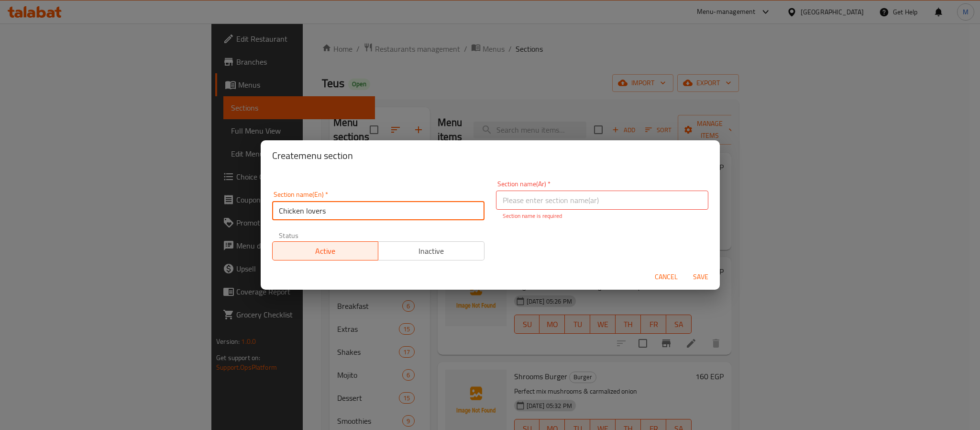 This screenshot has height=430, width=980. What do you see at coordinates (700, 277) in the screenshot?
I see `span: Save` at bounding box center [700, 277].